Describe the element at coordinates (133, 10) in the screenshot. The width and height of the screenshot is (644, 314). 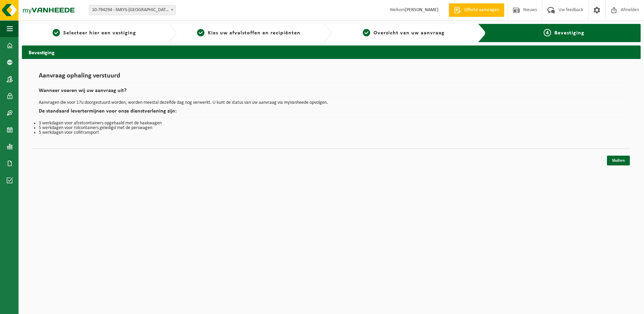
I see `span: 10-794294 - FARYS-BRUGGE - BRUGGE` at that location.